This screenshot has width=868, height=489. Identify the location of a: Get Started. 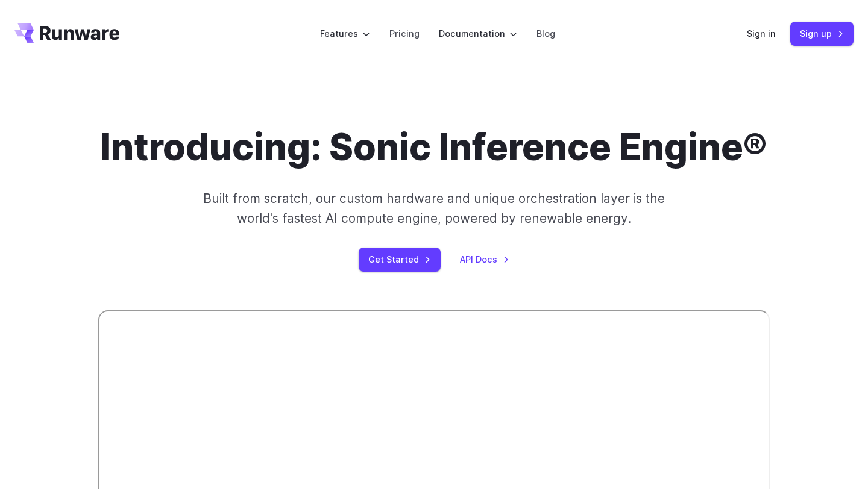
(400, 259).